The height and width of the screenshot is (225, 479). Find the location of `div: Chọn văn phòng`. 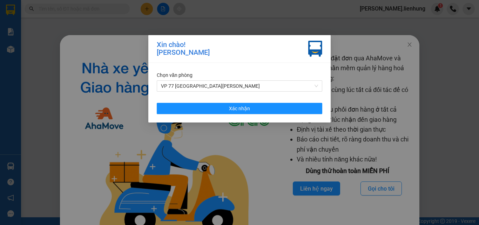

div: Chọn văn phòng is located at coordinates (240, 75).